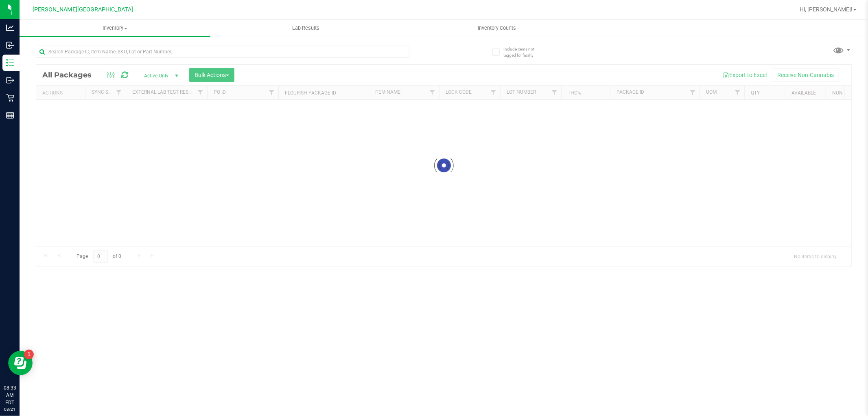  Describe the element at coordinates (524, 52) in the screenshot. I see `span: Include items not tagged for facility` at that location.